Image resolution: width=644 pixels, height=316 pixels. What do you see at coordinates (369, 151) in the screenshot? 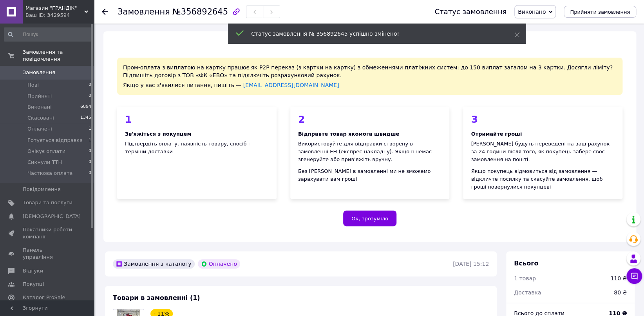
I see `div: Використовуйте для відправки створену в замовленні ЕН (експрес-накладну). Якщо її немає — згенеру...` at bounding box center [369, 151].